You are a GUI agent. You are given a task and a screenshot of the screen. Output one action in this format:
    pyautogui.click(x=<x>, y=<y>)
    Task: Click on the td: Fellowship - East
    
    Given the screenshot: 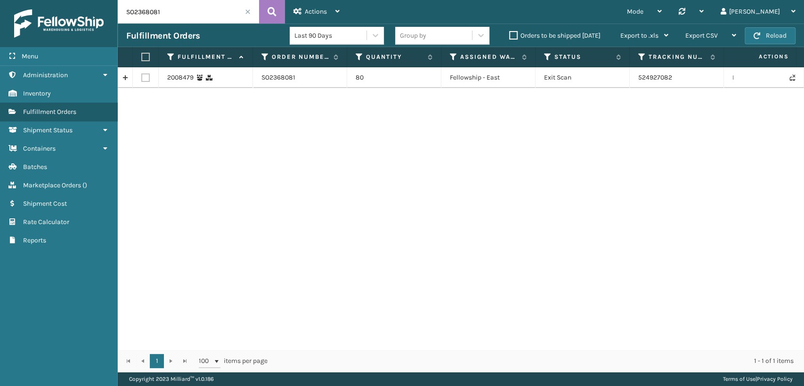 What is the action you would take?
    pyautogui.click(x=489, y=78)
    